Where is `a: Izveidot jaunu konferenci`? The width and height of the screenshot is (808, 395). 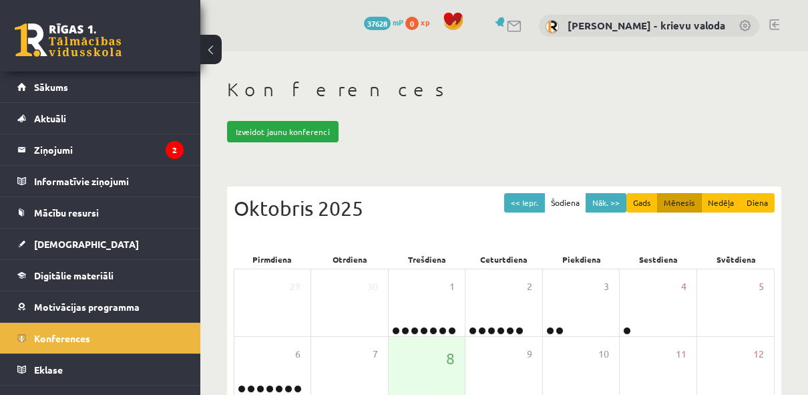 a: Izveidot jaunu konferenci is located at coordinates (282, 132).